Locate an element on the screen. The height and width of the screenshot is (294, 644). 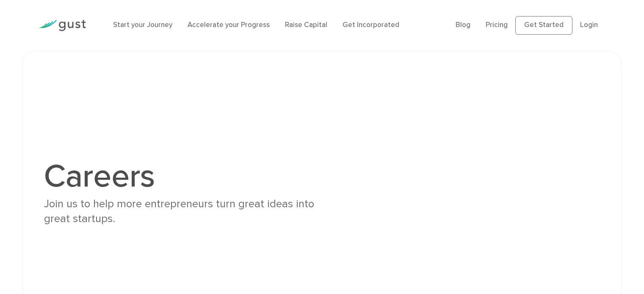
a: Get Started is located at coordinates (543, 25).